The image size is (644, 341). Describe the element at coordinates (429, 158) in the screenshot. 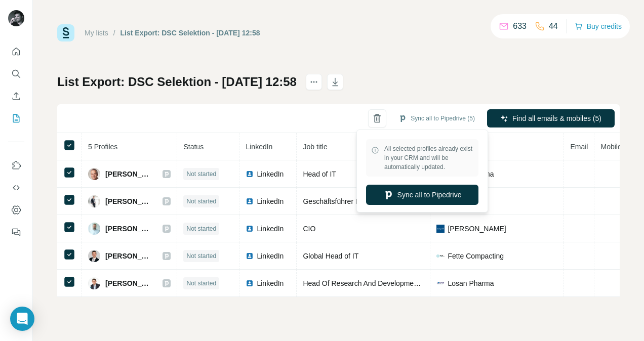

I see `span: All selected profiles already exist in your CRM and will be automatically updated.` at that location.